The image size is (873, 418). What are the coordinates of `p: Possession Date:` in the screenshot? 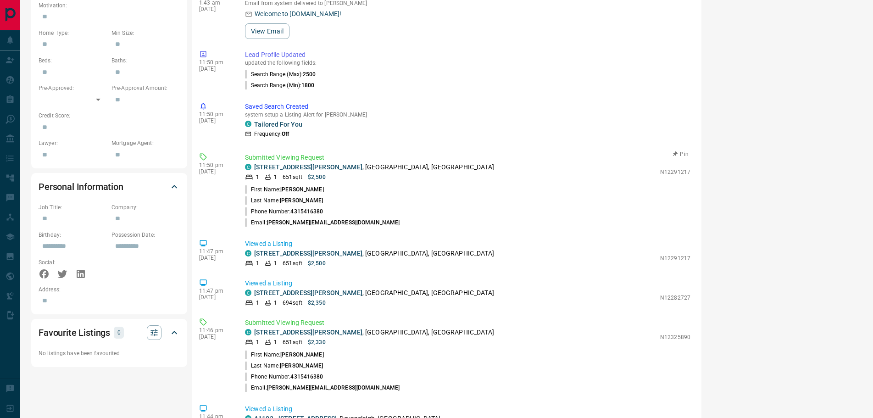 It's located at (145, 235).